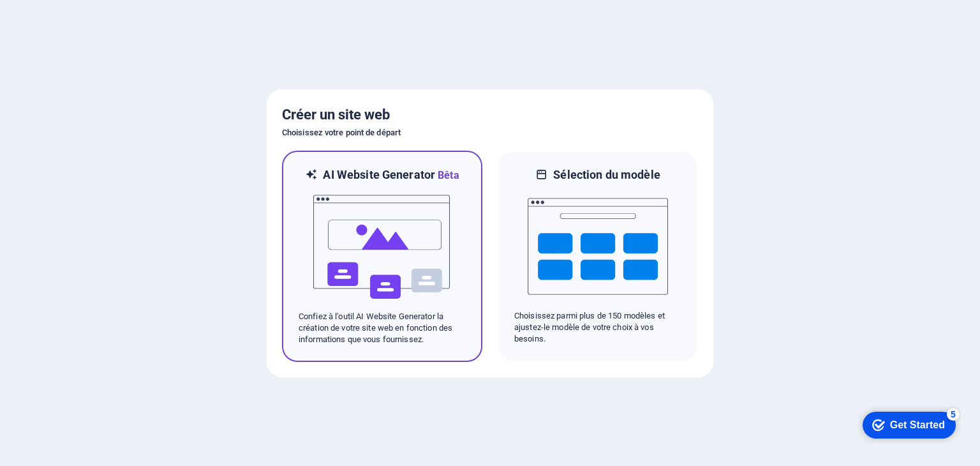  What do you see at coordinates (57, 20) in the screenshot?
I see `div: Get Started 5 items remaining, 0% complete` at bounding box center [57, 20].